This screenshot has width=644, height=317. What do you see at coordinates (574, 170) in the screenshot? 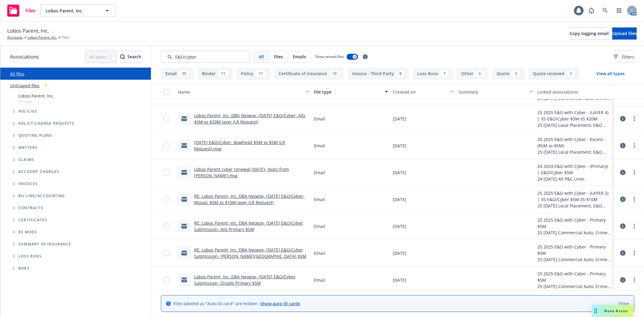
I see `div: 24 2024 E&O with Cyber - (Primary) | E&O/Cyber $5M` at bounding box center [574, 170].